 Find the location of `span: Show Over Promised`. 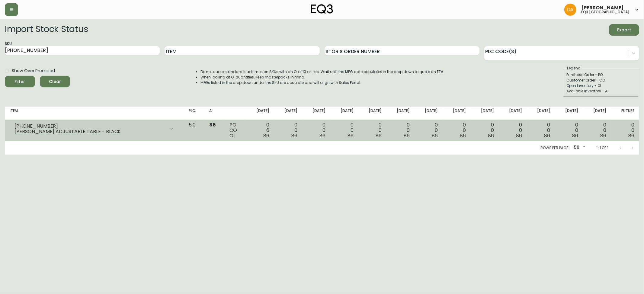

span: Show Over Promised is located at coordinates (33, 71).